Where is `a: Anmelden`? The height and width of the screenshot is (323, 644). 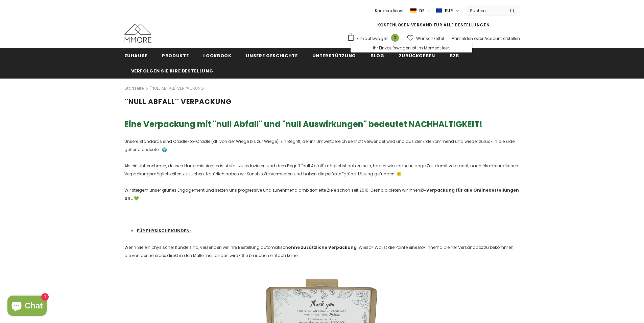 a: Anmelden is located at coordinates (462, 38).